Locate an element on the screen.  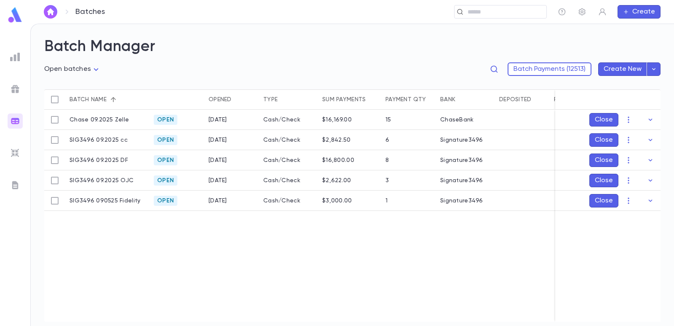
p: SIG3496 09.2025 cc is located at coordinates (99, 140).